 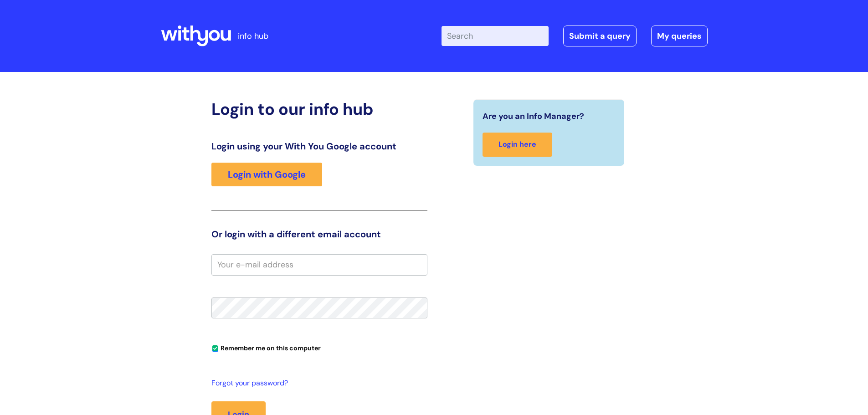 What do you see at coordinates (317, 383) in the screenshot?
I see `a: Forgot your password?` at bounding box center [317, 383].